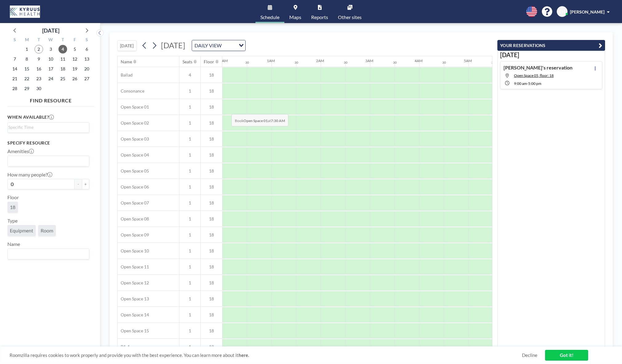 The height and width of the screenshot is (364, 622). Describe the element at coordinates (27, 89) in the screenshot. I see `span: Monday, September 29, 2025` at that location.